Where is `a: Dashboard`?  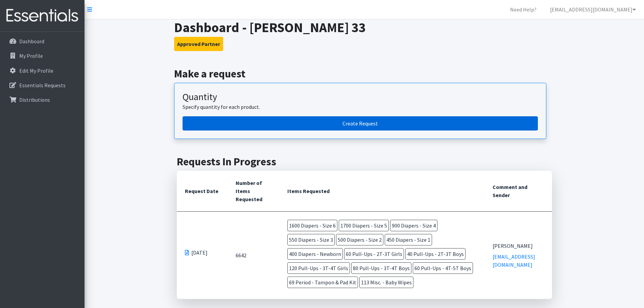
a: Dashboard is located at coordinates (42, 41).